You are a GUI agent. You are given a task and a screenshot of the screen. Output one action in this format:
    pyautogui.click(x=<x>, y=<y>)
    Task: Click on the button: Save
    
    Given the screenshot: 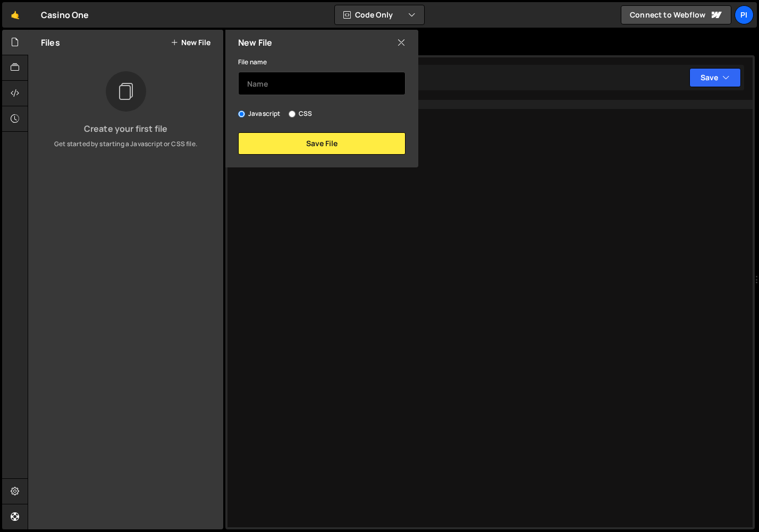 What is the action you would take?
    pyautogui.click(x=715, y=77)
    